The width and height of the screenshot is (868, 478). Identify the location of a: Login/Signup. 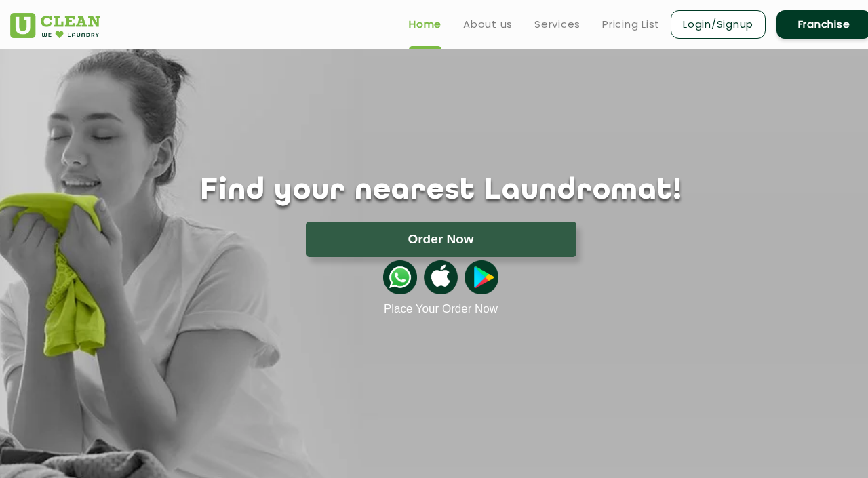
(718, 24).